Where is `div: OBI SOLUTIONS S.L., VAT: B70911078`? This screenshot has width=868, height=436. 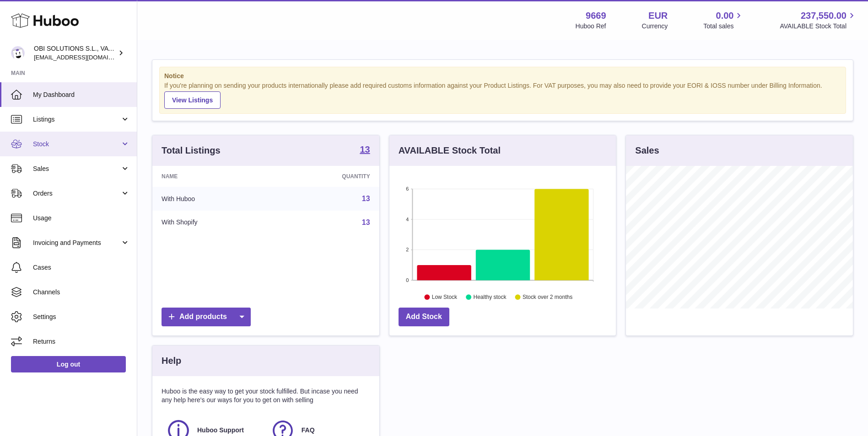
div: OBI SOLUTIONS S.L., VAT: B70911078 is located at coordinates (75, 53).